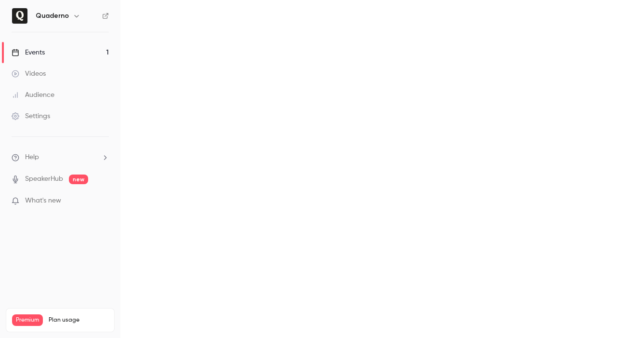  I want to click on span: Premium, so click(27, 320).